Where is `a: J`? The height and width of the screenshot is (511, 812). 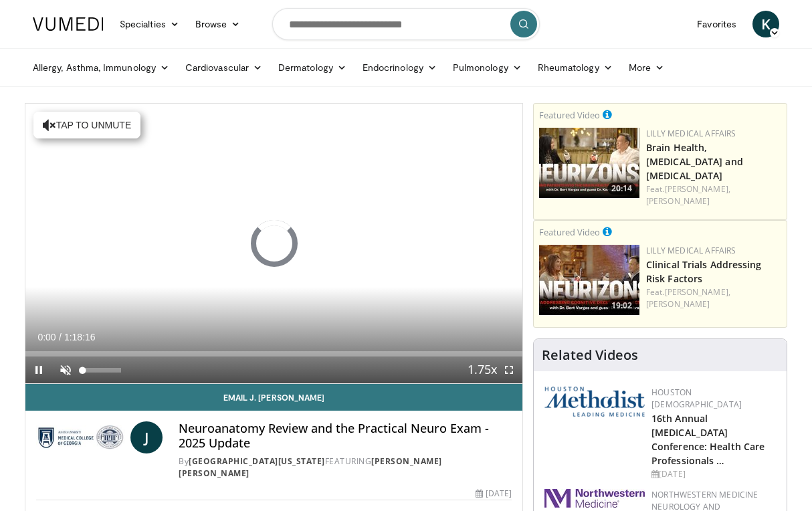 a: J is located at coordinates (146, 437).